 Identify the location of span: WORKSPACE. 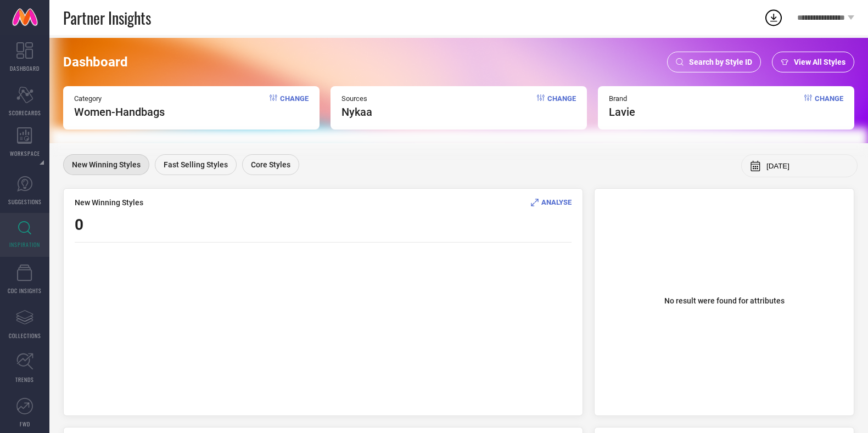
(24, 153).